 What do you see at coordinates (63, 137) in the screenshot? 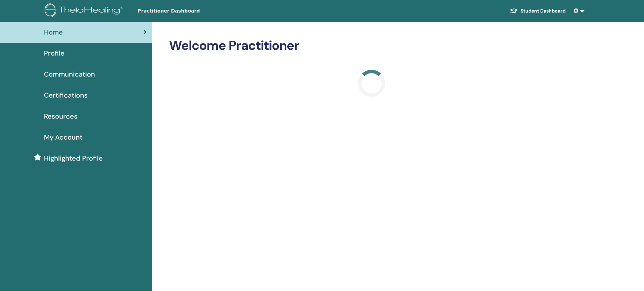
I see `span: My Account` at bounding box center [63, 137].